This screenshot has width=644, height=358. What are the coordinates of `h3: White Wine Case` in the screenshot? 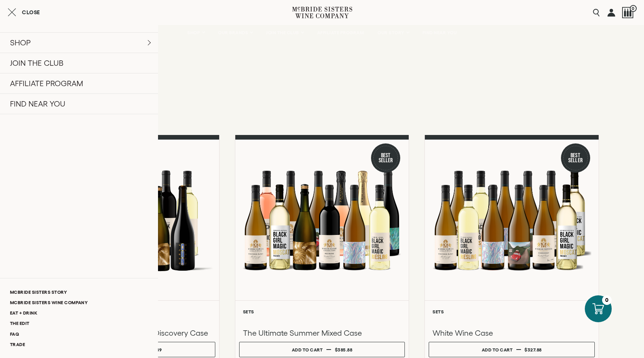 It's located at (511, 333).